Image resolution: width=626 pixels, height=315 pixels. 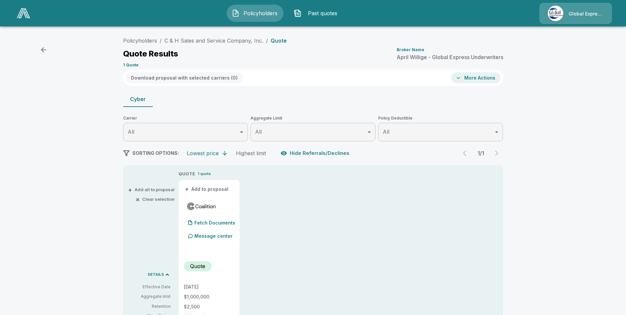 What do you see at coordinates (150, 287) in the screenshot?
I see `p: Effective Date` at bounding box center [150, 287].